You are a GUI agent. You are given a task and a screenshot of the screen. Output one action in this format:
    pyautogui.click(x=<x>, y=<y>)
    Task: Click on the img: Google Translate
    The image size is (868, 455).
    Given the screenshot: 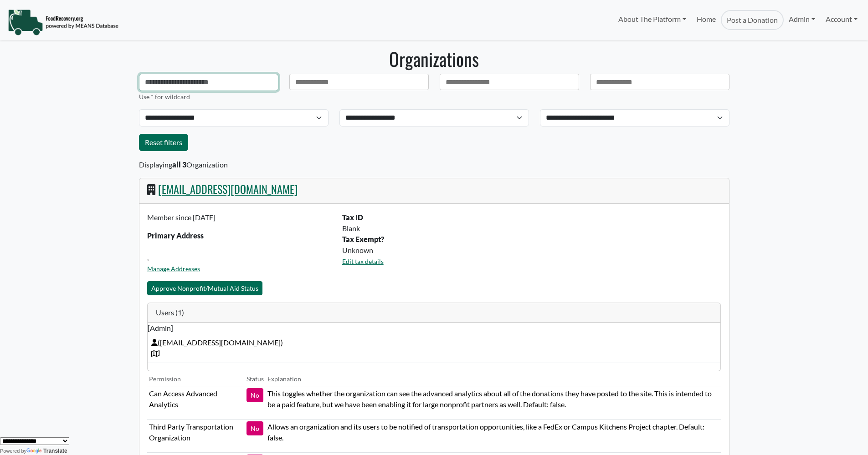 What is the action you would take?
    pyautogui.click(x=34, y=452)
    